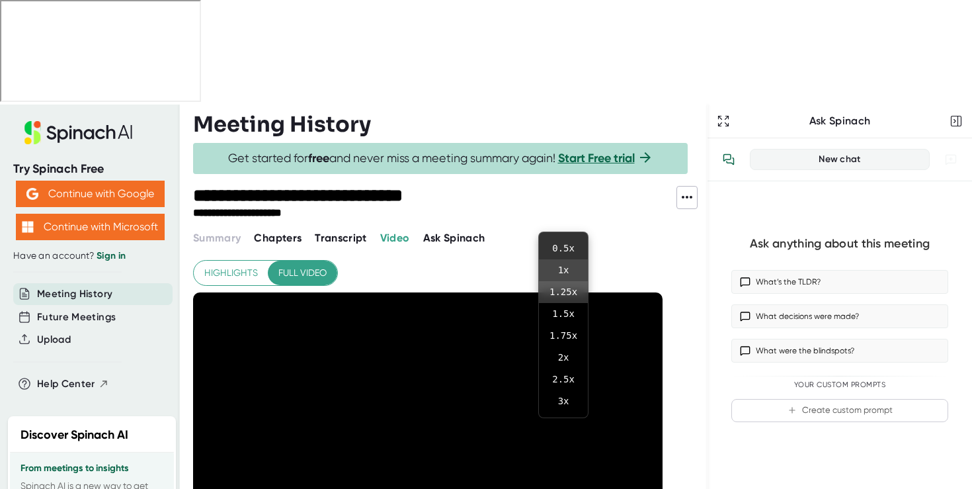  I want to click on li: 0.5 x, so click(563, 248).